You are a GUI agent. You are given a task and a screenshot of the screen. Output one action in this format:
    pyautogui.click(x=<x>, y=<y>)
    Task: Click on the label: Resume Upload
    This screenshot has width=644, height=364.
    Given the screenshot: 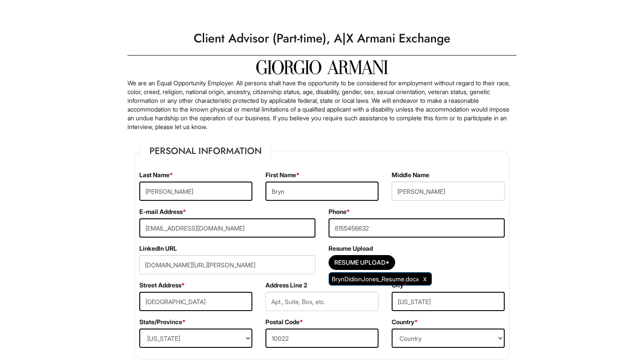 What is the action you would take?
    pyautogui.click(x=350, y=249)
    